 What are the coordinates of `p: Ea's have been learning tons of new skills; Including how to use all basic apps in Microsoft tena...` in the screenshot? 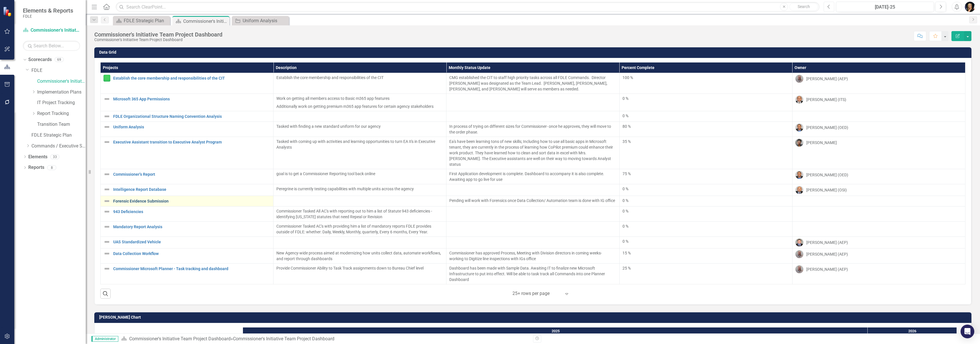 It's located at (533, 153).